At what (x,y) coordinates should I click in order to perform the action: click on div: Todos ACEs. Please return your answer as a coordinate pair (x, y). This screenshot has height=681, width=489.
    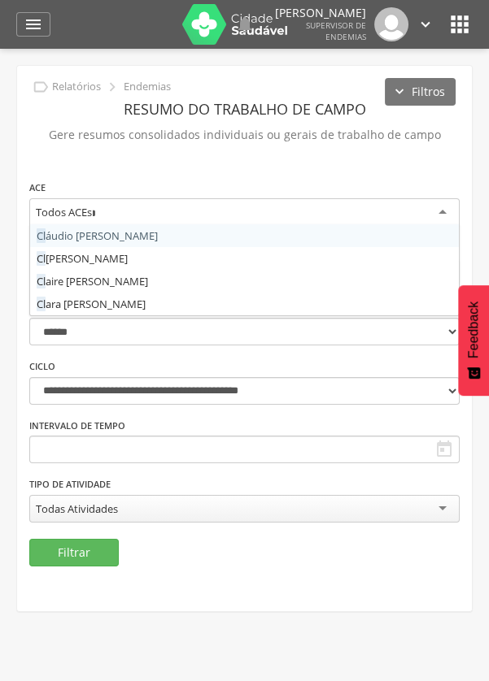
    Looking at the image, I should click on (63, 212).